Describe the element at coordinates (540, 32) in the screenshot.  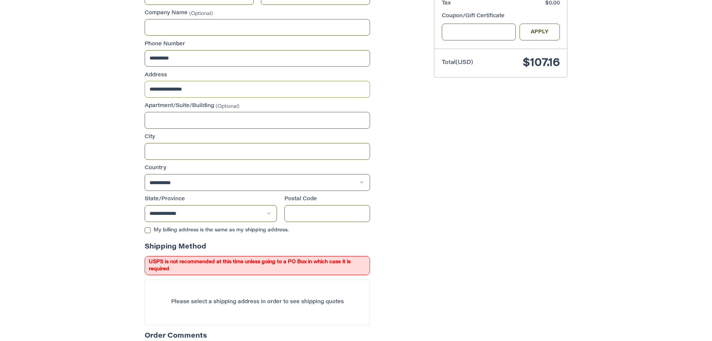
I see `button: Apply` at that location.